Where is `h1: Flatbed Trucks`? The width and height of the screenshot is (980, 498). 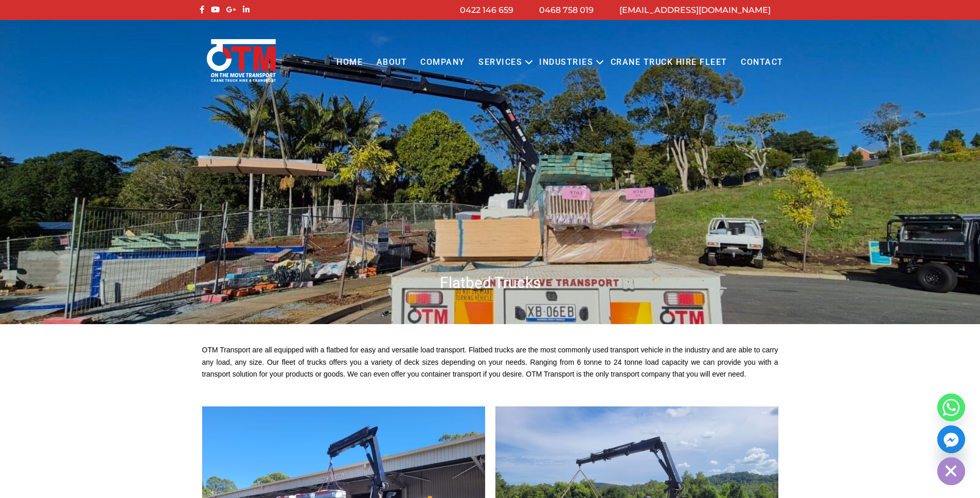
h1: Flatbed Trucks is located at coordinates (490, 282).